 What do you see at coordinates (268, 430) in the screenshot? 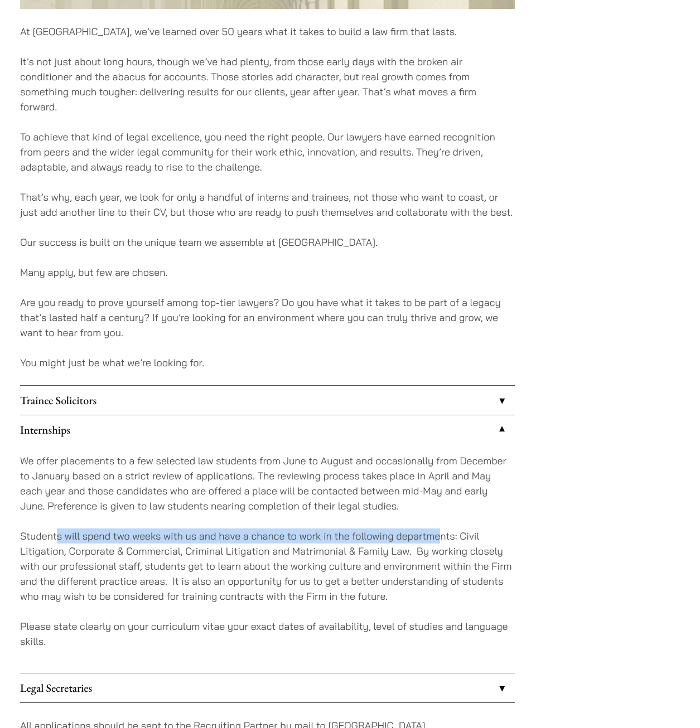
I see `a: Internships` at bounding box center [268, 430].